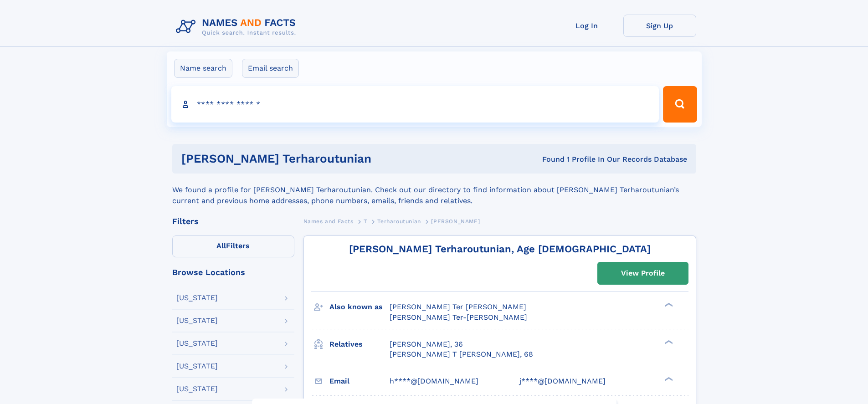 The height and width of the screenshot is (404, 868). I want to click on div: View Profile, so click(643, 273).